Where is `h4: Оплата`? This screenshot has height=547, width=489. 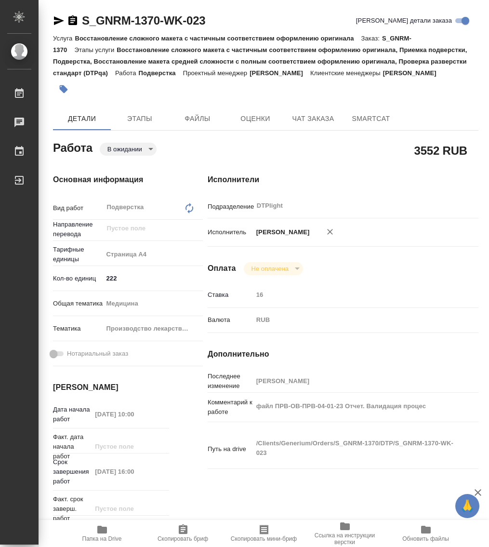 h4: Оплата is located at coordinates (222, 269).